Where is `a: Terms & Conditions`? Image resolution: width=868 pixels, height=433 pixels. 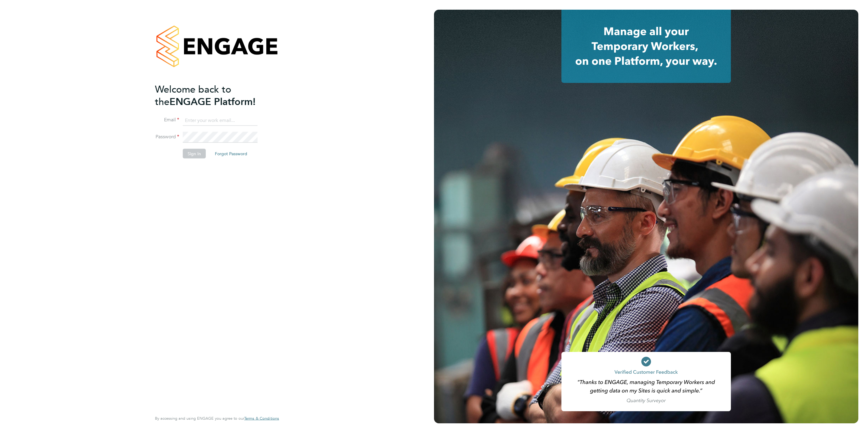 a: Terms & Conditions is located at coordinates (261, 418).